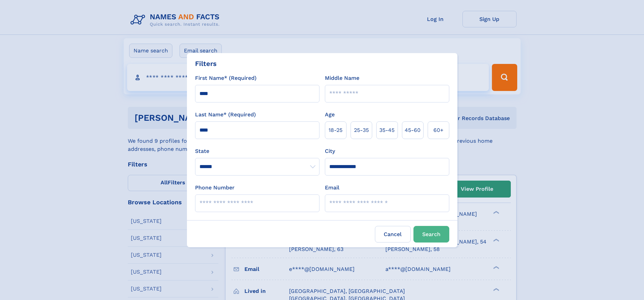 This screenshot has width=644, height=300. Describe the element at coordinates (362, 130) in the screenshot. I see `span: 25‑35` at that location.